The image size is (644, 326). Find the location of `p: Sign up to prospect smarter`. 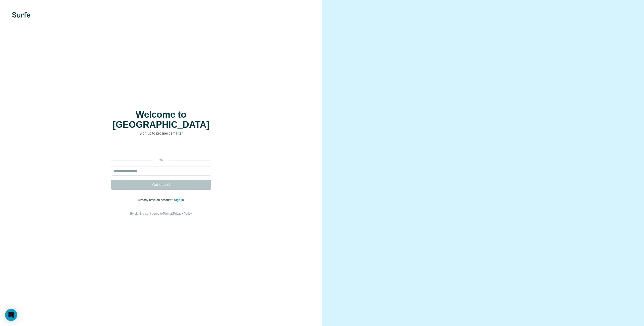

p: Sign up to prospect smarter is located at coordinates (161, 133).